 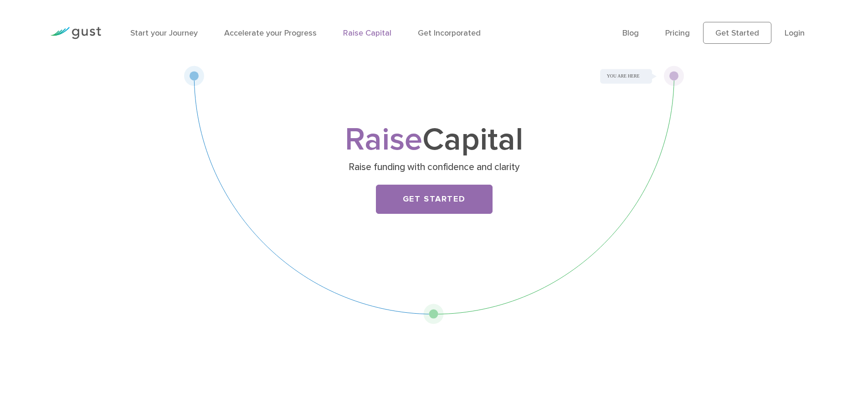 What do you see at coordinates (434, 140) in the screenshot?
I see `h1: Capital` at bounding box center [434, 140].